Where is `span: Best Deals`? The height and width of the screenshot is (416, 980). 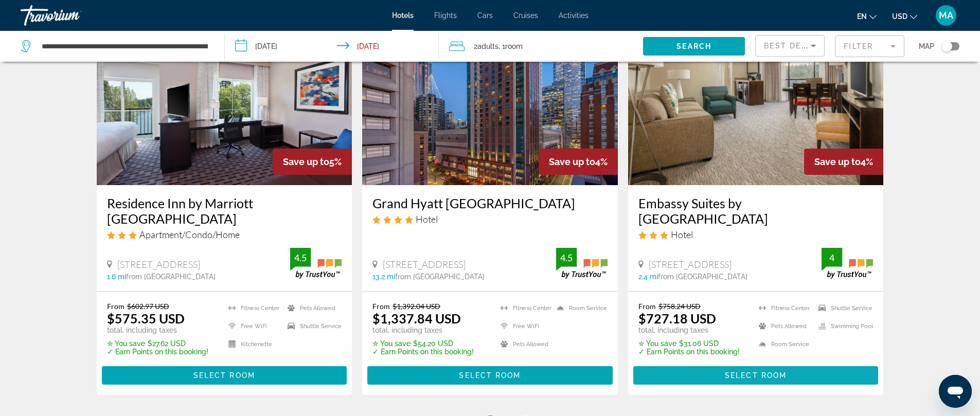
span: Best Deals is located at coordinates (791, 46).